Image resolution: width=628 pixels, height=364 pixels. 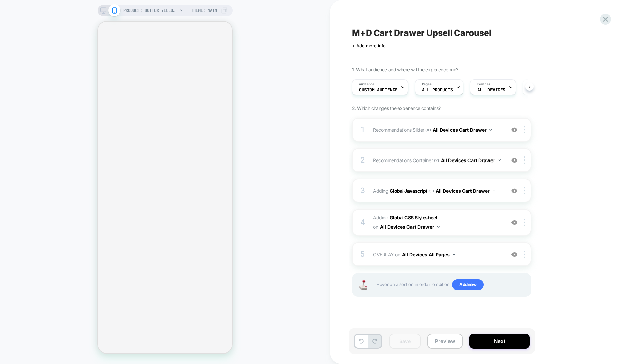 I want to click on b: Global Javascript, so click(x=409, y=190).